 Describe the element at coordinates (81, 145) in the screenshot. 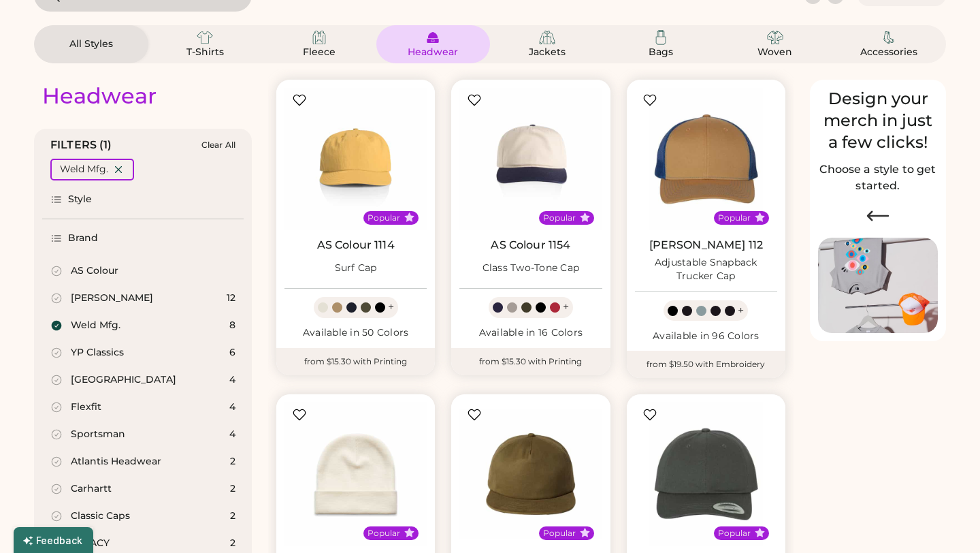

I see `div: FILTERS (1)` at that location.